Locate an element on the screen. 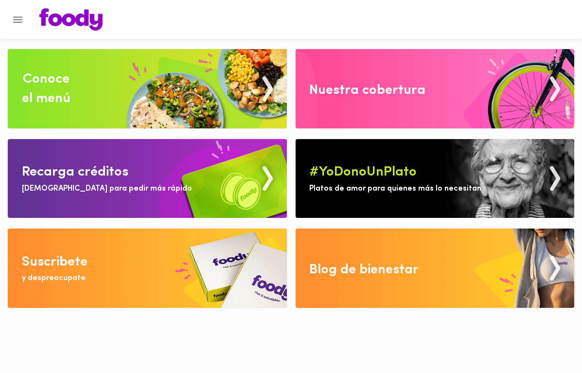 The width and height of the screenshot is (582, 373). div: Platos de amor para quienes más lo necesitan is located at coordinates (395, 189).